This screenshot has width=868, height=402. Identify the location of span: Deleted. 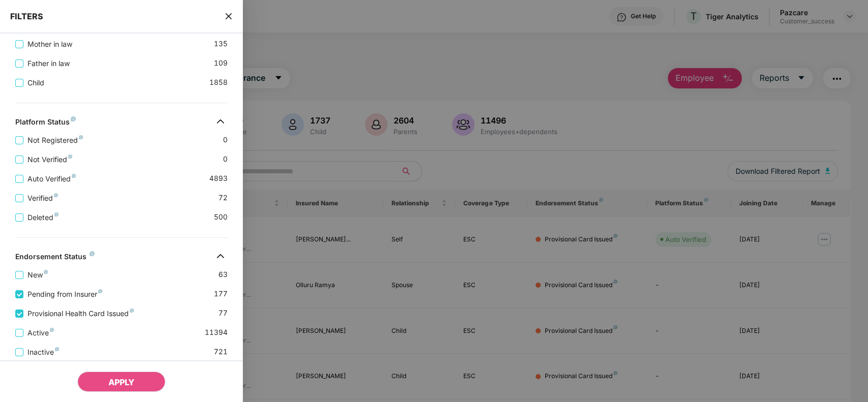
(43, 218).